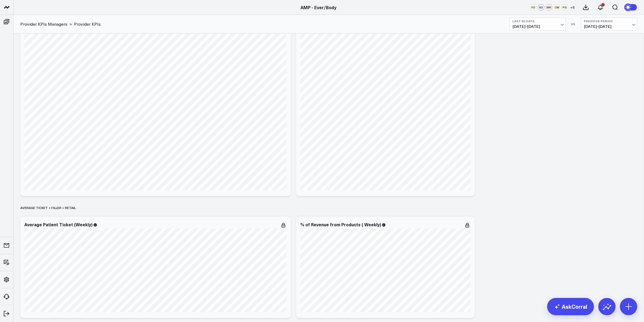  I want to click on div: Average Ticket + Filler + Retail, so click(48, 207).